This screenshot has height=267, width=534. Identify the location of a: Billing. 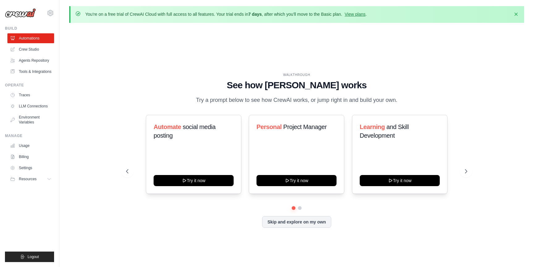
(31, 157).